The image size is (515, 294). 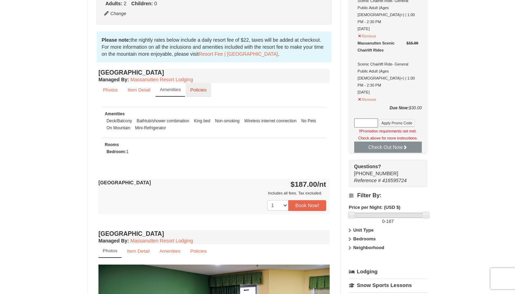 I want to click on small: Rooms, so click(x=112, y=145).